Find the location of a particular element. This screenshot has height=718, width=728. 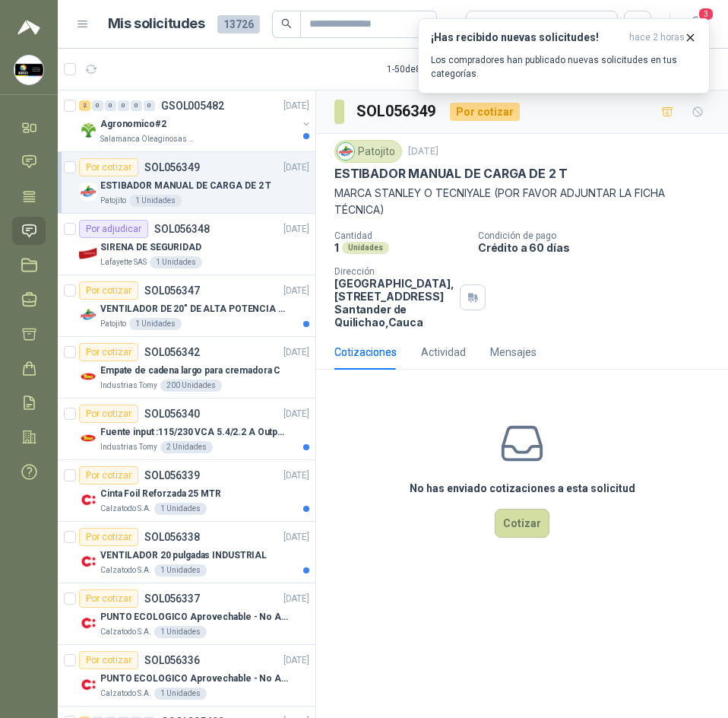

p: SOL056347 is located at coordinates (172, 291).